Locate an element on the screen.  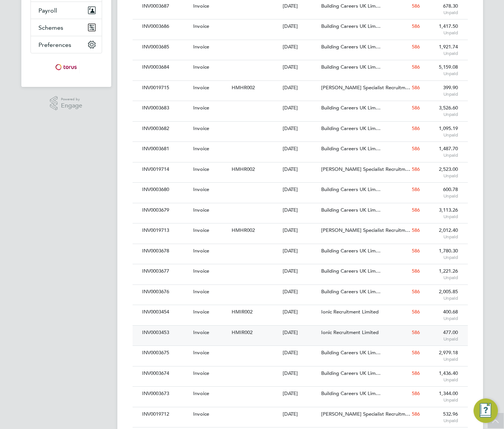
div: INV0003453 is located at coordinates (166, 332).